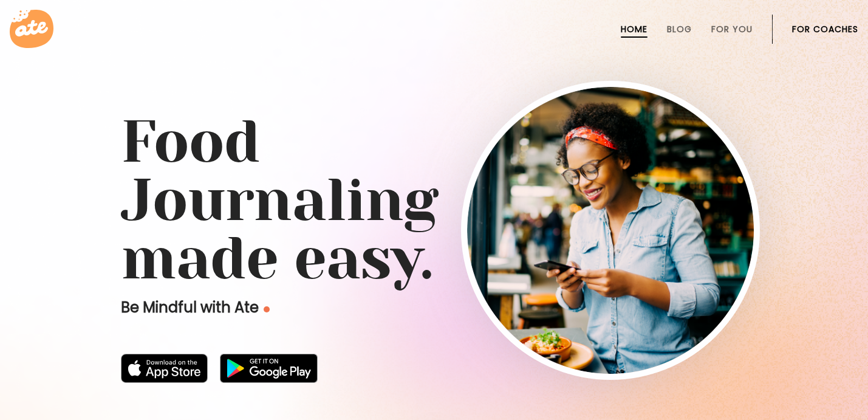  What do you see at coordinates (610, 231) in the screenshot?
I see `img: home-hero-img-rounded.png` at bounding box center [610, 231].